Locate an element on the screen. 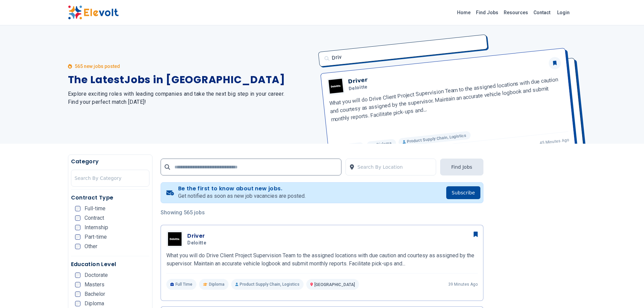 This screenshot has height=308, width=644. a: Resources is located at coordinates (516, 13).